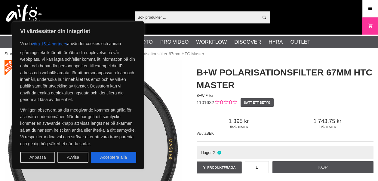 The height and width of the screenshot is (181, 378). I want to click on span: B+W Filter, so click(205, 96).